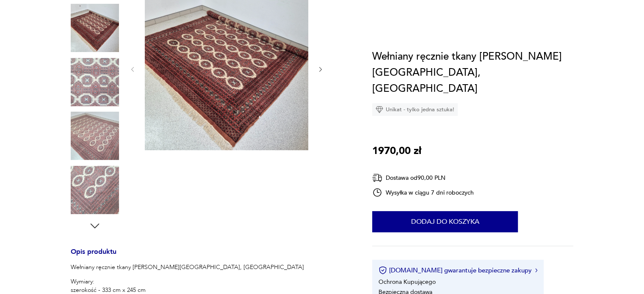 The width and height of the screenshot is (644, 294). Describe the element at coordinates (377, 178) in the screenshot. I see `img: Ikona dostawy` at that location.